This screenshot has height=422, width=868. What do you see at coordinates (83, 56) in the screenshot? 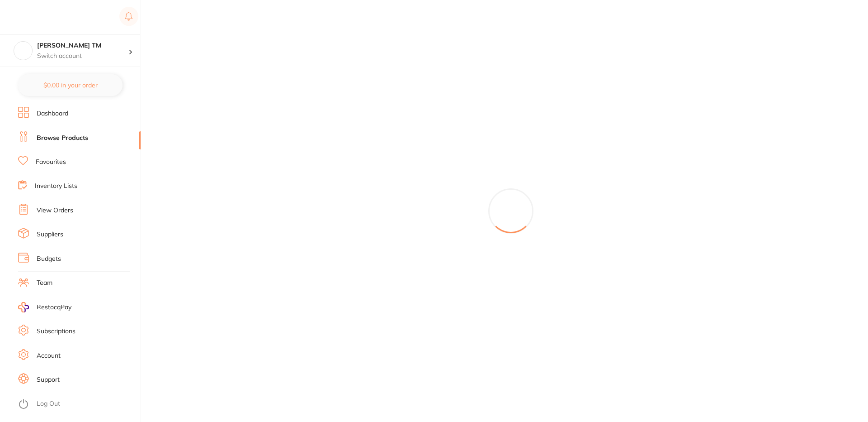
I see `p: Switch account` at bounding box center [83, 56].